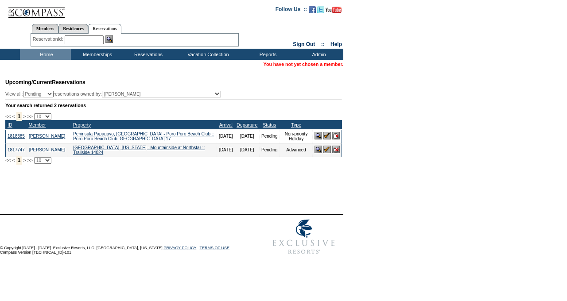  Describe the element at coordinates (296, 150) in the screenshot. I see `td: Advanced` at that location.